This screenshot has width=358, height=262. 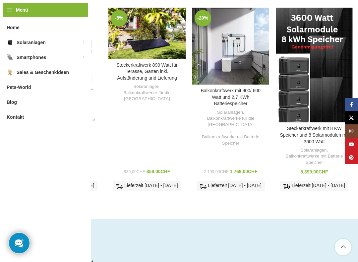 I want to click on bdi: 859,00, so click(x=159, y=171).